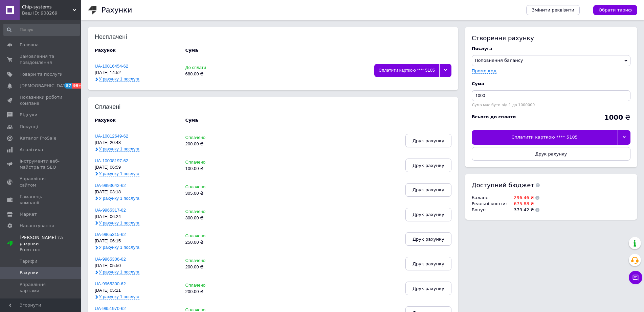  I want to click on td: -675.88 ₴, so click(521, 204).